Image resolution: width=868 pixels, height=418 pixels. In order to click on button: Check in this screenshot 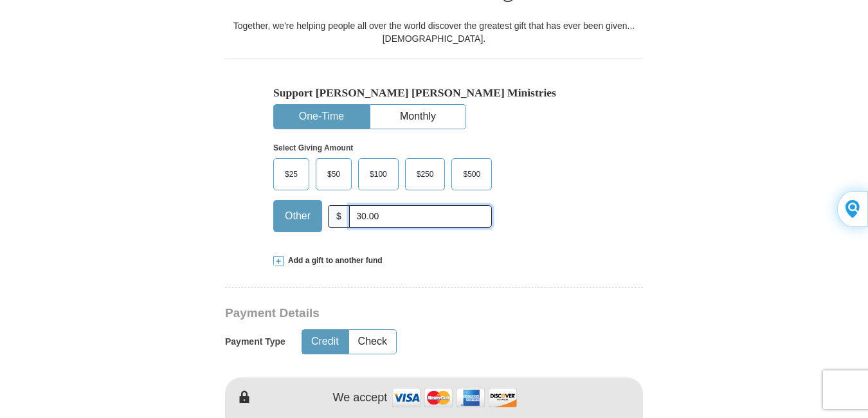, I will do `click(372, 341)`.